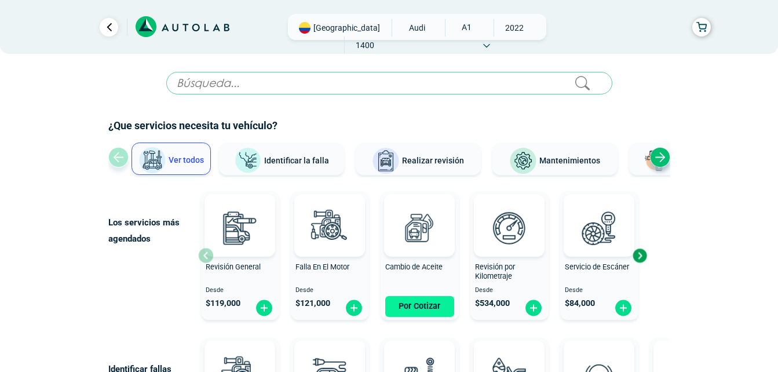 The width and height of the screenshot is (778, 372). Describe the element at coordinates (282, 159) in the screenshot. I see `button: Identificar la falla` at that location.